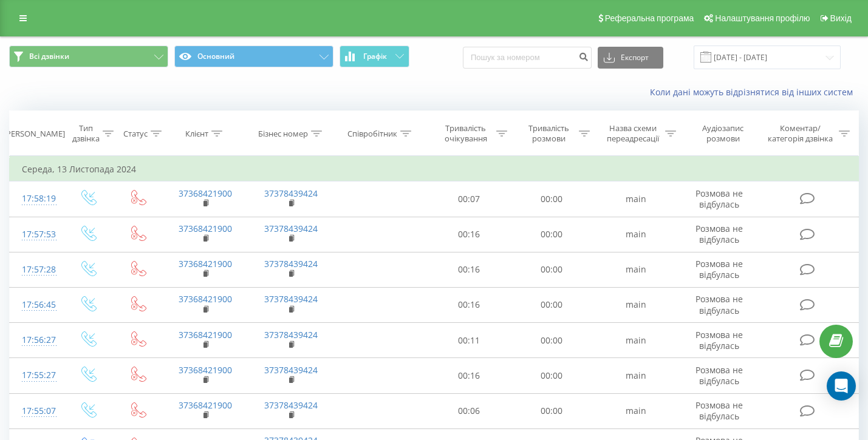 The width and height of the screenshot is (868, 440). Describe the element at coordinates (435, 170) in the screenshot. I see `td: Середа, 13 Листопада 2024` at that location.